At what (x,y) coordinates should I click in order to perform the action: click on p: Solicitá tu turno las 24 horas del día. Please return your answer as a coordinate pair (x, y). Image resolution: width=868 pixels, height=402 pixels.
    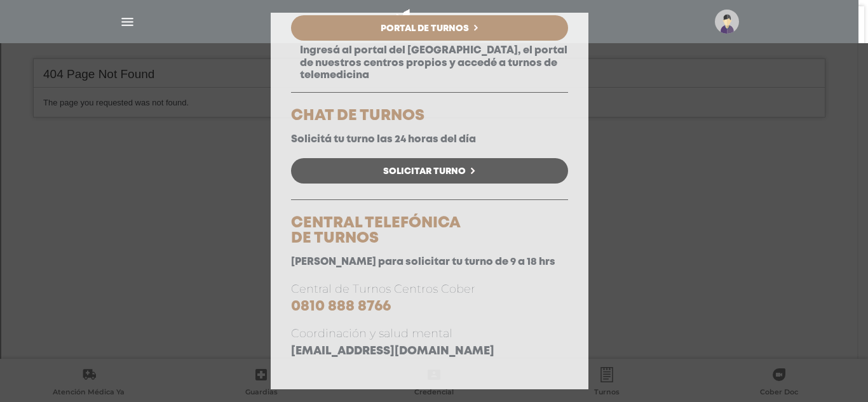
    Looking at the image, I should click on (429, 139).